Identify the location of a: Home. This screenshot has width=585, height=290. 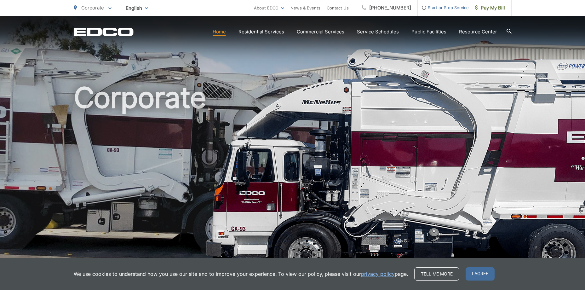
(219, 32).